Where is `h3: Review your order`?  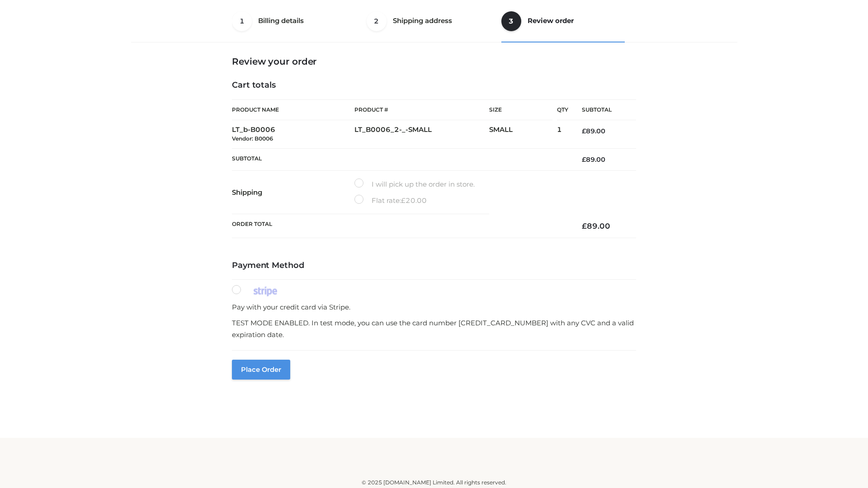
h3: Review your order is located at coordinates (434, 62).